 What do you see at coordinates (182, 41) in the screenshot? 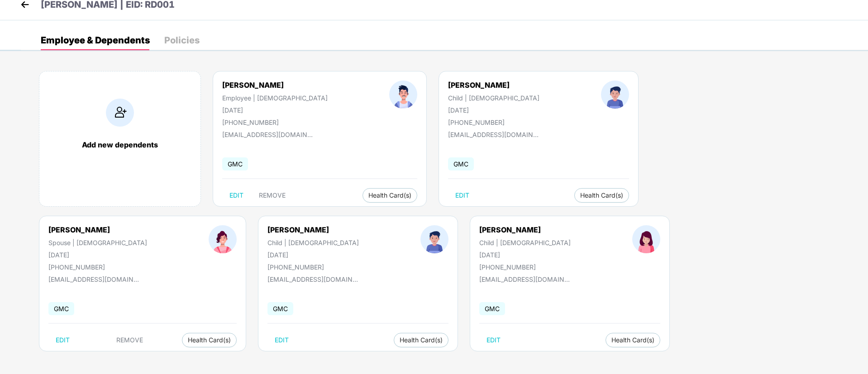
I see `div: Policies` at bounding box center [182, 41].